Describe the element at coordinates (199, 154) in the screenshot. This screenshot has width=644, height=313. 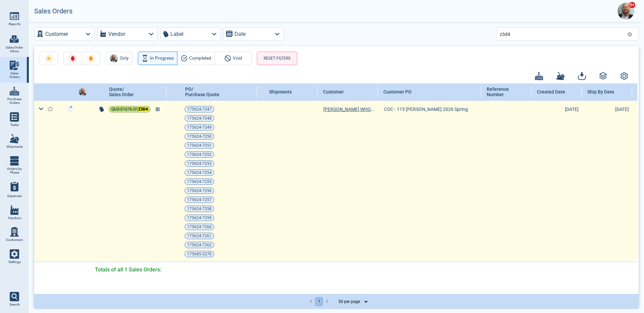
I see `a: 175624-7252` at that location.